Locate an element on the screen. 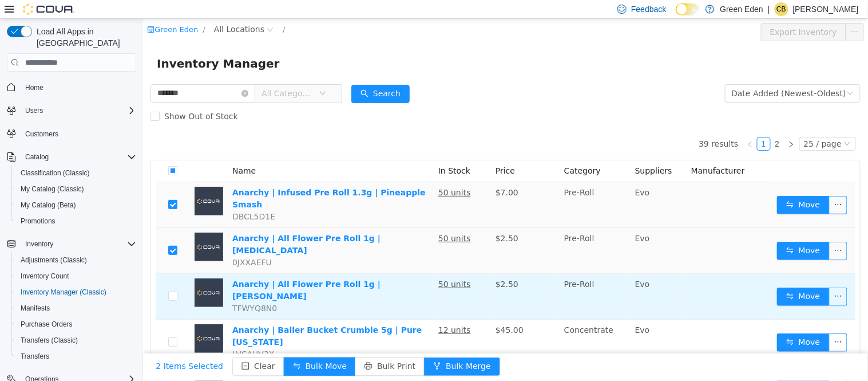 The height and width of the screenshot is (381, 868). span: Inventory is located at coordinates (39, 244).